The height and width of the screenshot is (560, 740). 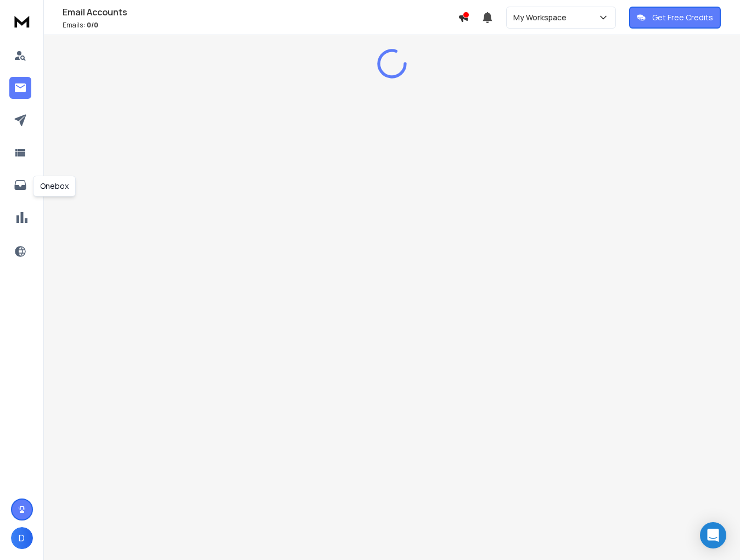 I want to click on button: Get Free Credits, so click(x=675, y=18).